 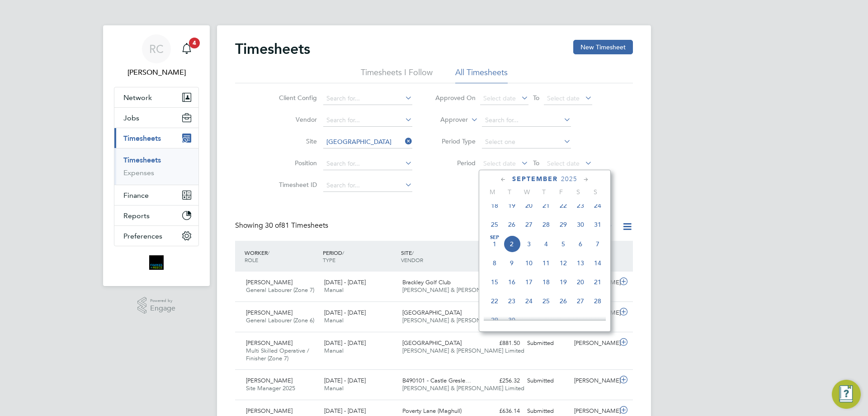 I want to click on span: Sep, so click(x=495, y=238).